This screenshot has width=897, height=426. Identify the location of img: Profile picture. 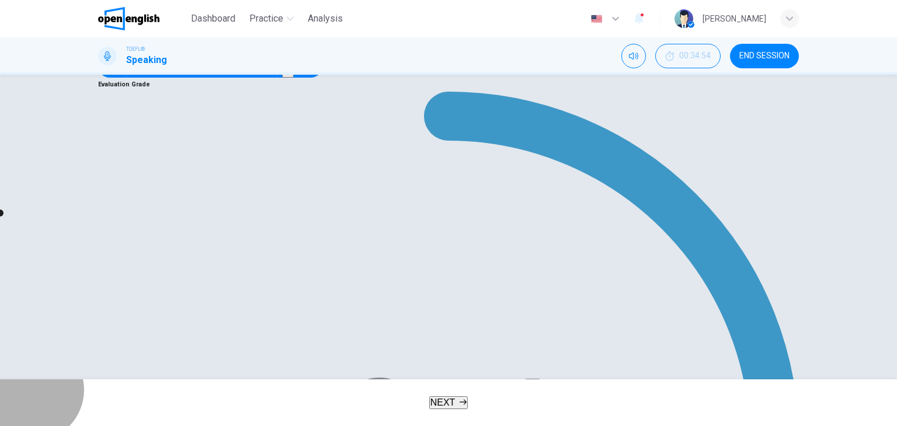
(684, 19).